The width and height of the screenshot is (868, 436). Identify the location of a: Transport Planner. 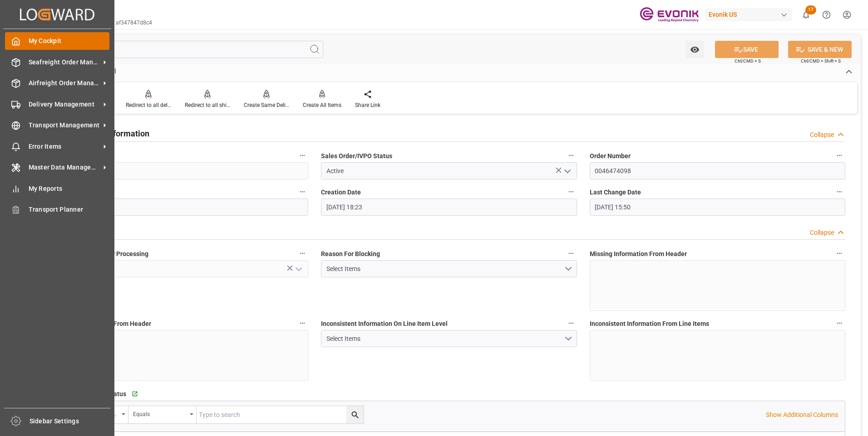
(57, 210).